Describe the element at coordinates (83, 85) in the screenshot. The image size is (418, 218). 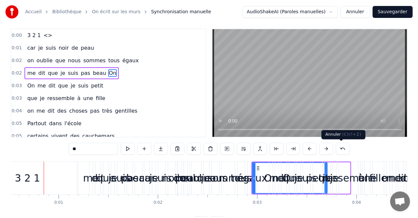
I see `span: suis` at that location.